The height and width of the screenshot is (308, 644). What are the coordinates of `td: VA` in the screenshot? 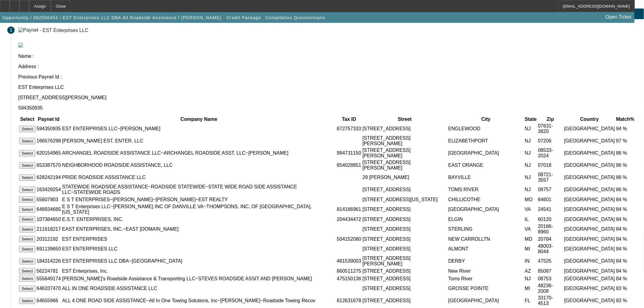 It's located at (531, 230).